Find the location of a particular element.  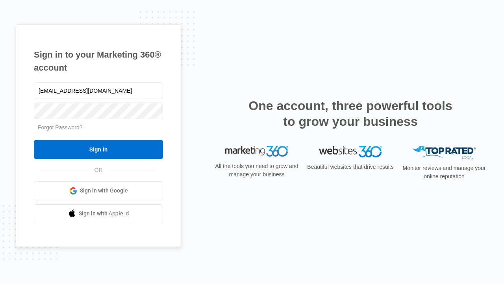

img: Websites 360 is located at coordinates (351, 151).